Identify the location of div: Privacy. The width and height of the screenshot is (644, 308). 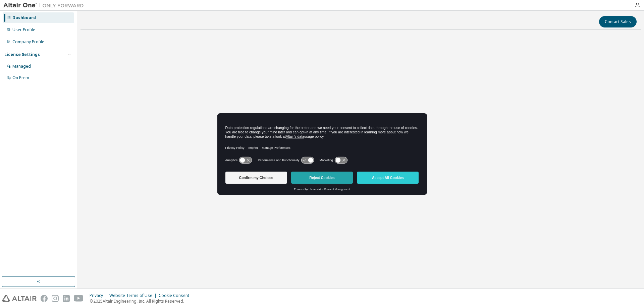
(99, 296).